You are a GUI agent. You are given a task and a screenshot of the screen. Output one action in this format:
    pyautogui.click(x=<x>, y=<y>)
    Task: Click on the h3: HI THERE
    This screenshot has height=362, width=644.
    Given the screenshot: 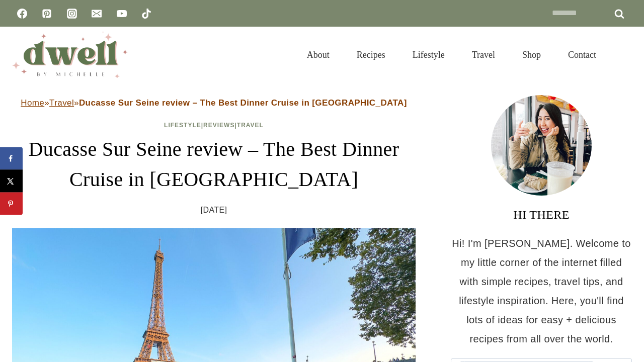 What is the action you would take?
    pyautogui.click(x=541, y=215)
    